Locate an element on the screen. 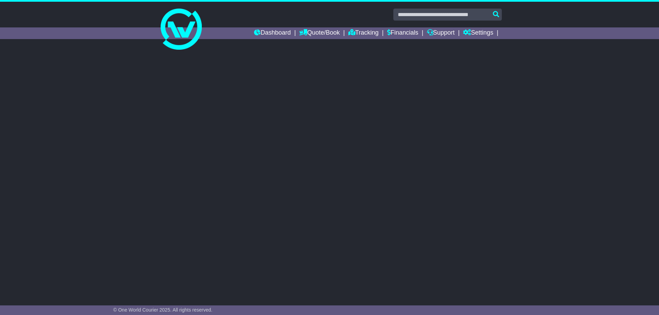 The image size is (659, 315). a: Tracking is located at coordinates (363, 33).